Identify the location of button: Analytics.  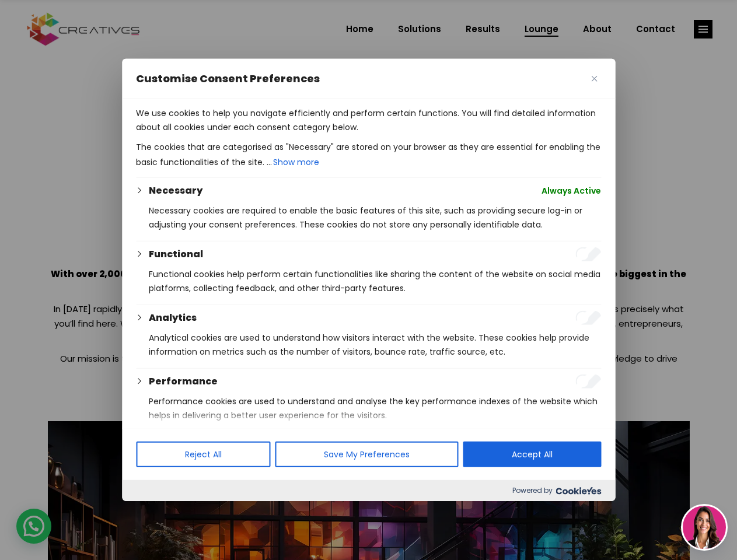
(173, 318).